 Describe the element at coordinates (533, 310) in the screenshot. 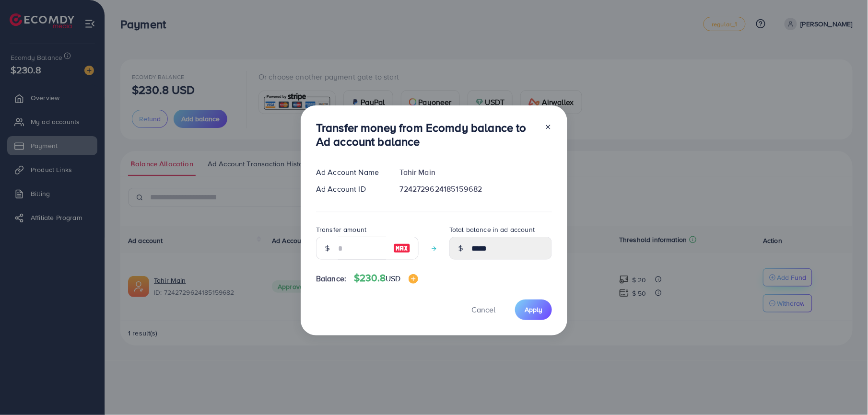

I see `span: Apply` at that location.